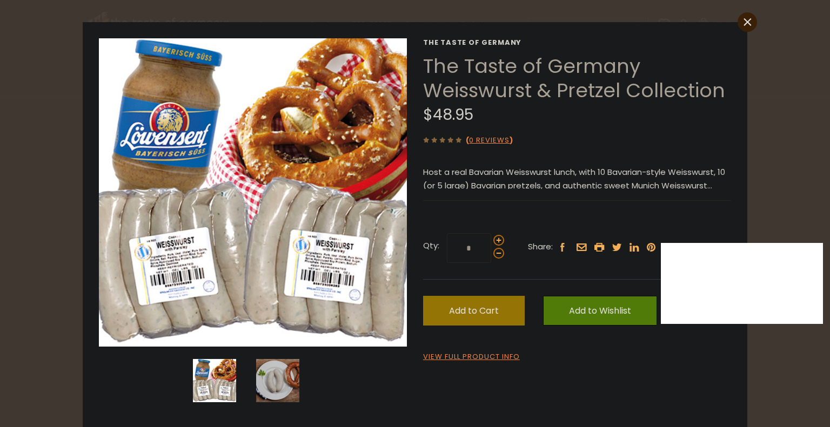  I want to click on span: $48.95, so click(448, 115).